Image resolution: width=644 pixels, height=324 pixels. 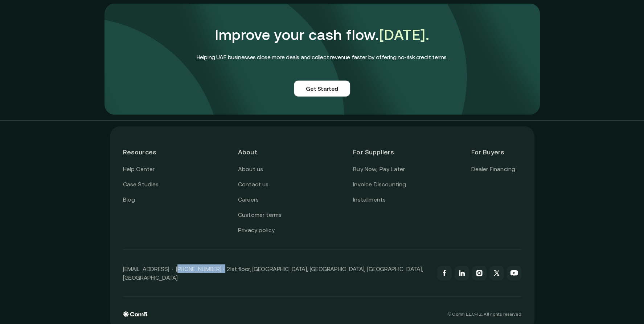 What do you see at coordinates (322, 89) in the screenshot?
I see `a: Get Started` at bounding box center [322, 89].